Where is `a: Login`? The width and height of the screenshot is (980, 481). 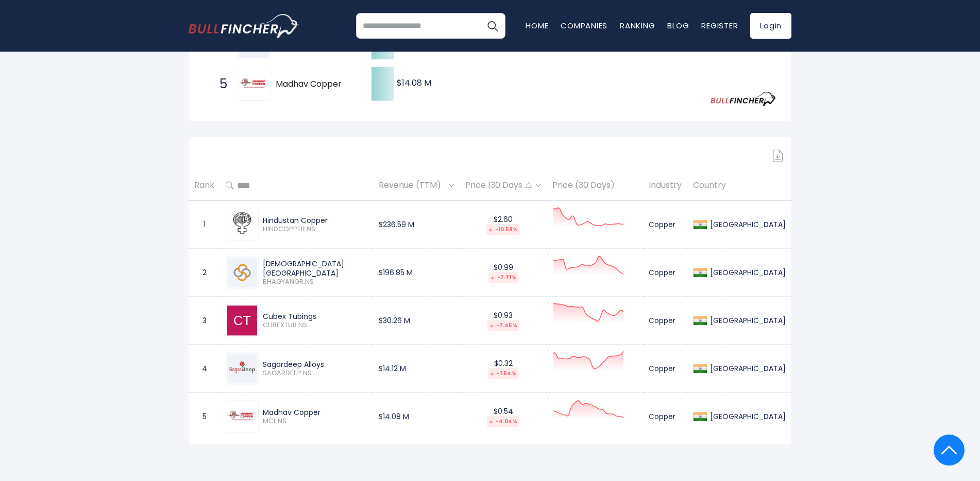
a: Login is located at coordinates (771, 26).